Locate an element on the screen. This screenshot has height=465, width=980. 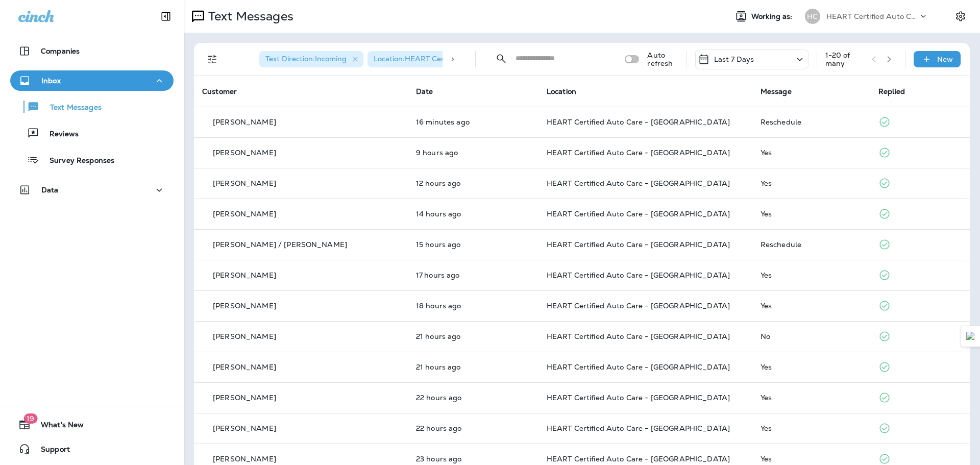
button: Survey Responses is located at coordinates (92, 160).